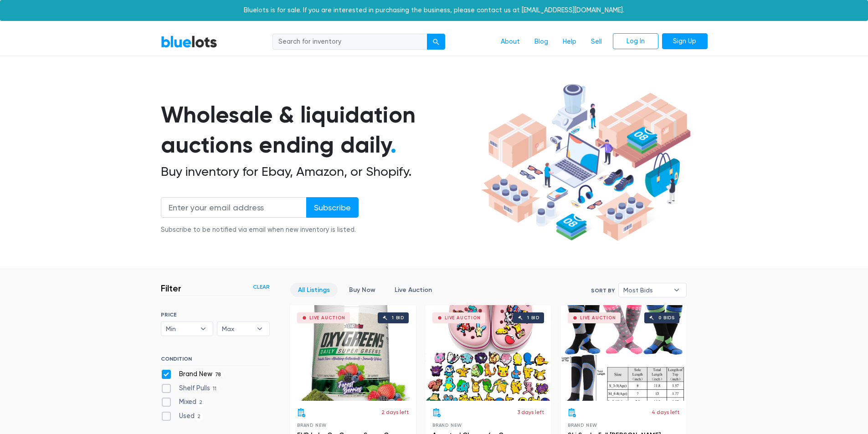 The height and width of the screenshot is (434, 868). What do you see at coordinates (261, 287) in the screenshot?
I see `a: Clear` at bounding box center [261, 287].